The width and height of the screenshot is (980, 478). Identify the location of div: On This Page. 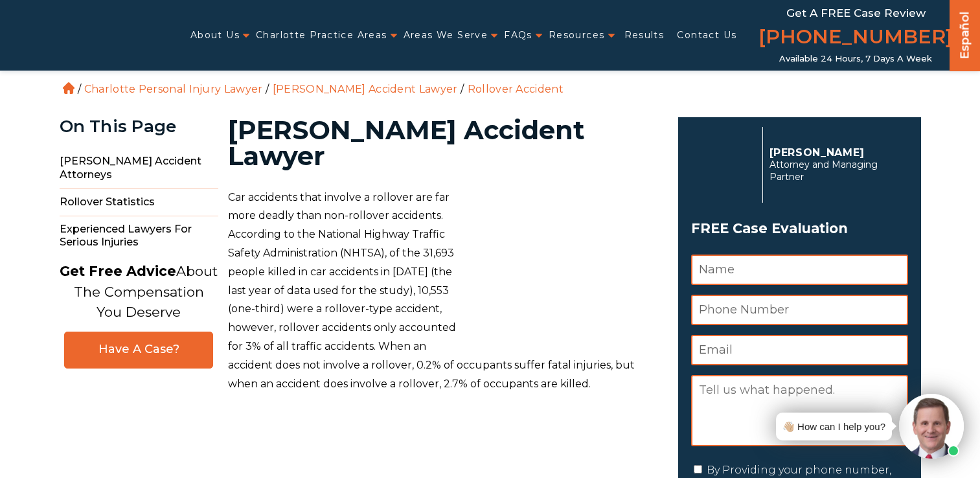
(139, 126).